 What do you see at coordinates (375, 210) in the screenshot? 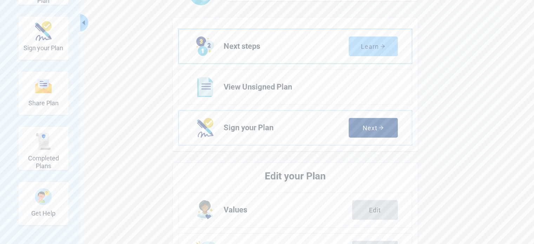
I see `button: Edit` at bounding box center [375, 210].